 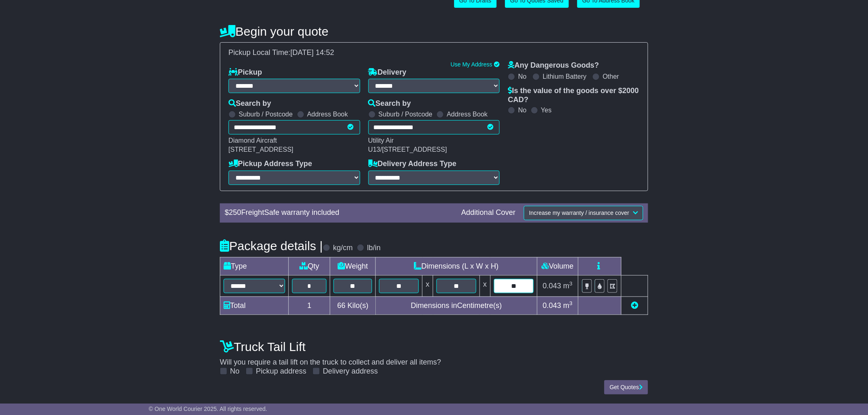 I want to click on label: lb/in, so click(x=374, y=248).